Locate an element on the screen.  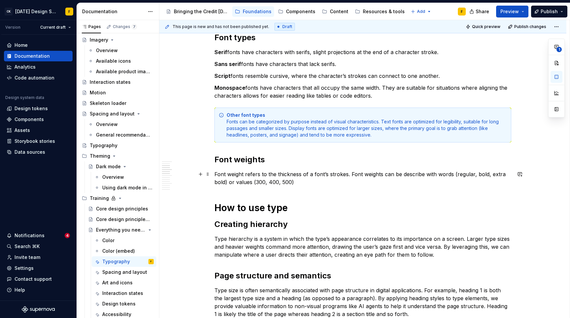
span: 7 is located at coordinates (134, 27).